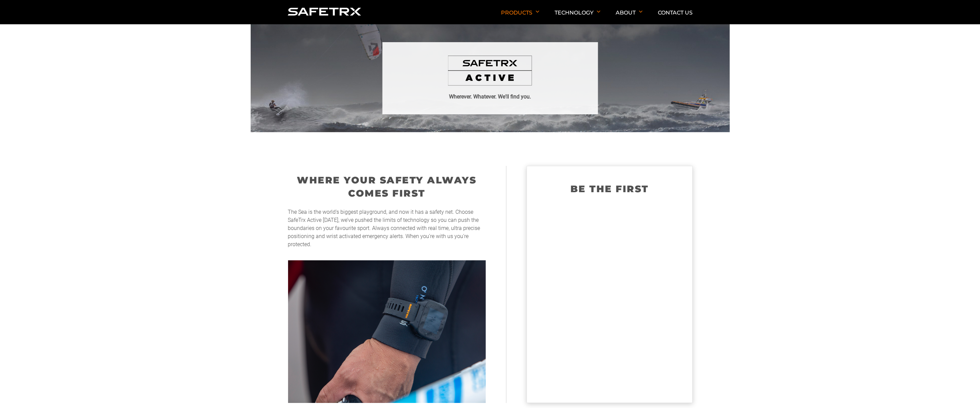 This screenshot has height=408, width=980. Describe the element at coordinates (520, 17) in the screenshot. I see `p: Products` at that location.